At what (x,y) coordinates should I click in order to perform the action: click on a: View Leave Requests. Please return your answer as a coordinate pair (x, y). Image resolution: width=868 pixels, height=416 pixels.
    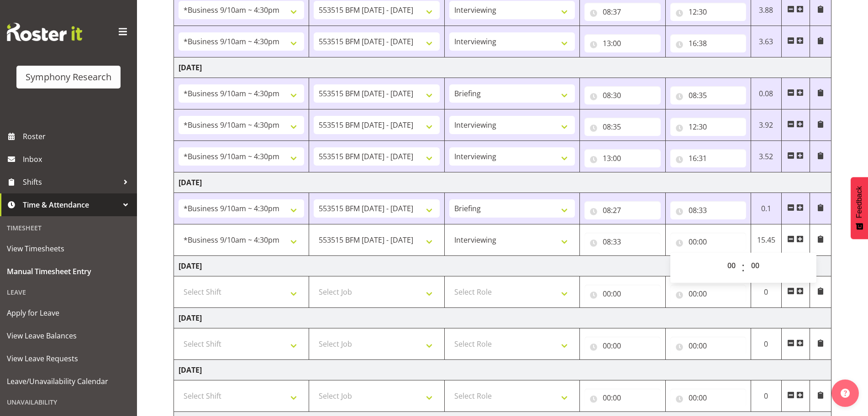
    Looking at the image, I should click on (69, 358).